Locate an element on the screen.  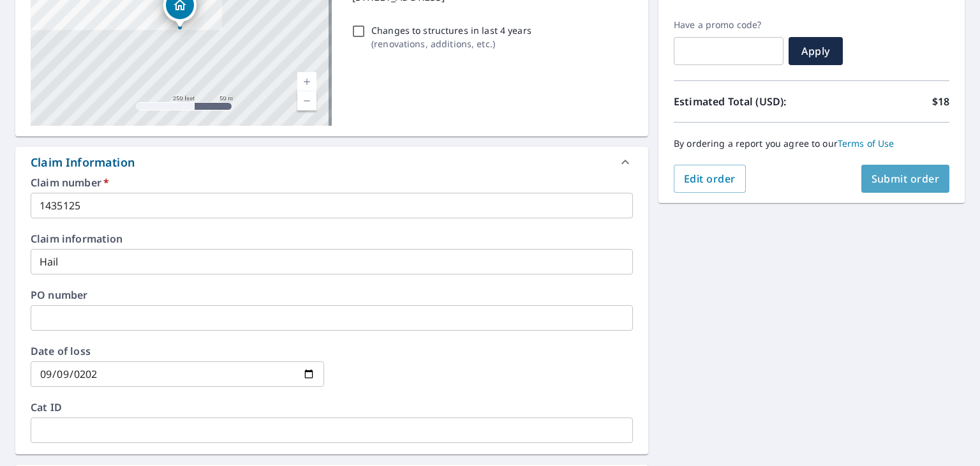
span: Submit order is located at coordinates (905, 179).